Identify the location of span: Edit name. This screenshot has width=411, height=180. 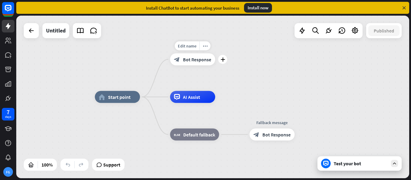
(187, 46).